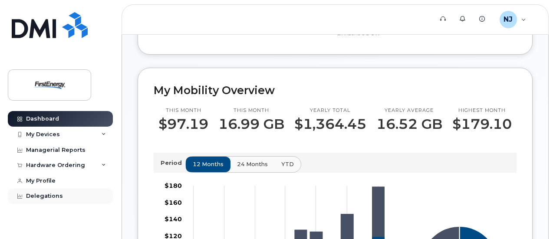 The image size is (553, 239). Describe the element at coordinates (173, 202) in the screenshot. I see `tspan: $160` at that location.